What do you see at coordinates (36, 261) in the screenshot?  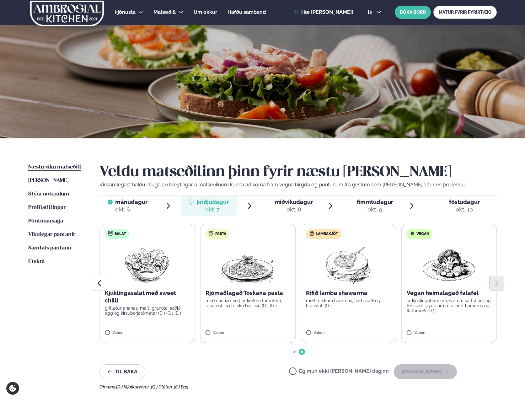 I see `span: Útskrá` at bounding box center [36, 261].